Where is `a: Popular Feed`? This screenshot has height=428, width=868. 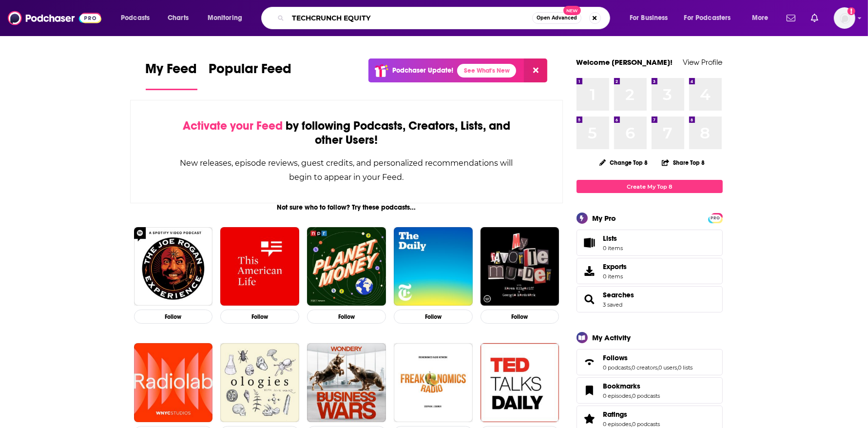
a: Popular Feed is located at coordinates (250, 75).